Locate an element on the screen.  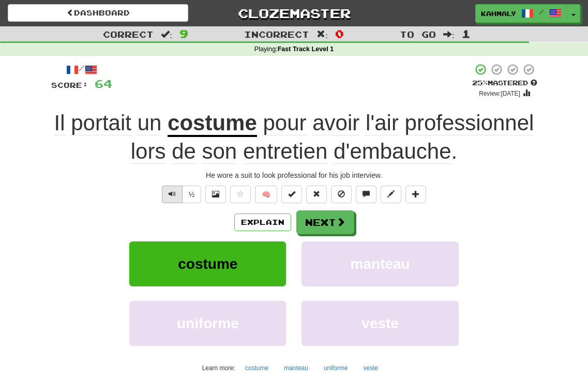
span: d'embauche is located at coordinates (393, 151).